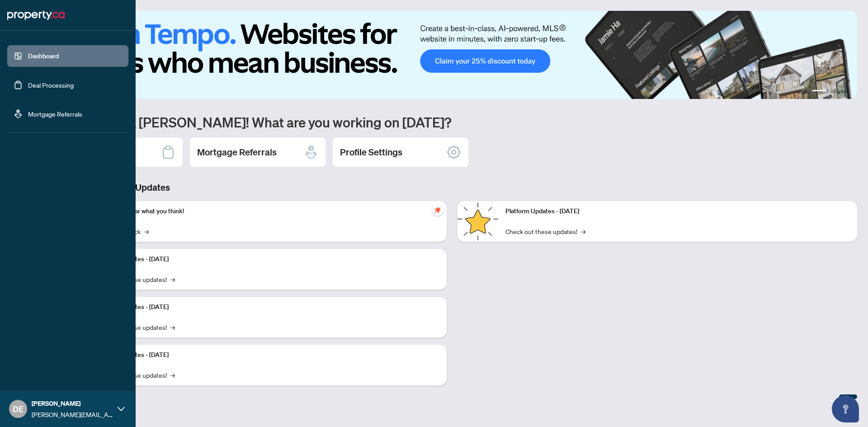  What do you see at coordinates (56, 114) in the screenshot?
I see `a: Mortgage Referrals` at bounding box center [56, 114].